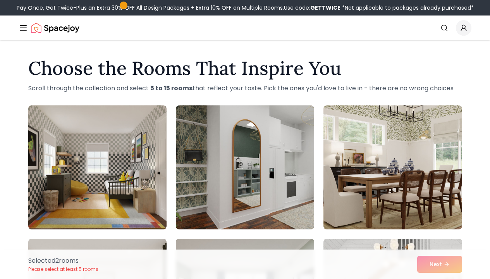 The height and width of the screenshot is (279, 490). I want to click on img: Room room-1, so click(97, 167).